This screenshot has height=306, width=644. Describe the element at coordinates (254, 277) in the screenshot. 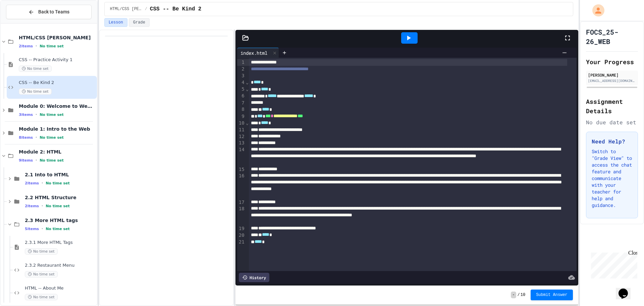

I see `div: History` at that location.